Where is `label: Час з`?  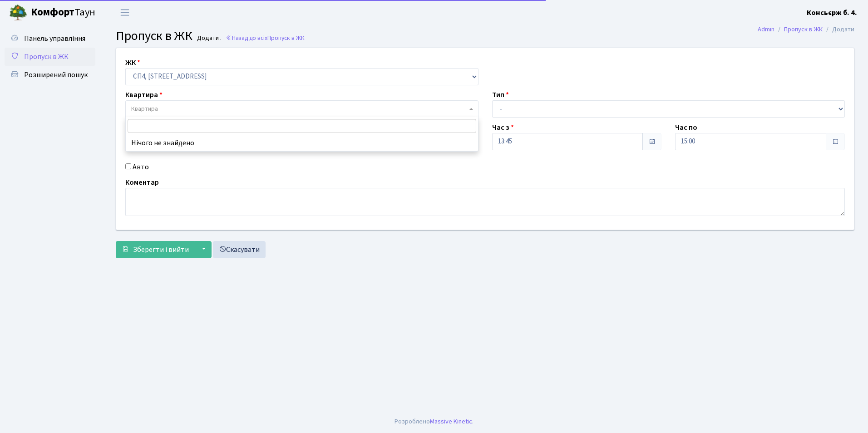
label: Час з is located at coordinates (503, 127).